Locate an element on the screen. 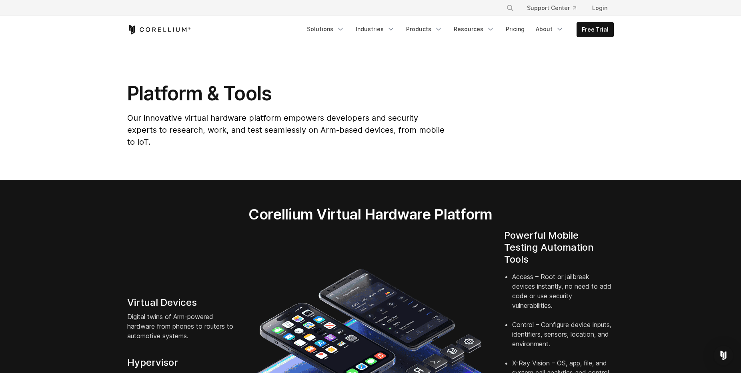 The height and width of the screenshot is (373, 741). h2: Corellium Virtual Hardware Platform is located at coordinates (370, 214).